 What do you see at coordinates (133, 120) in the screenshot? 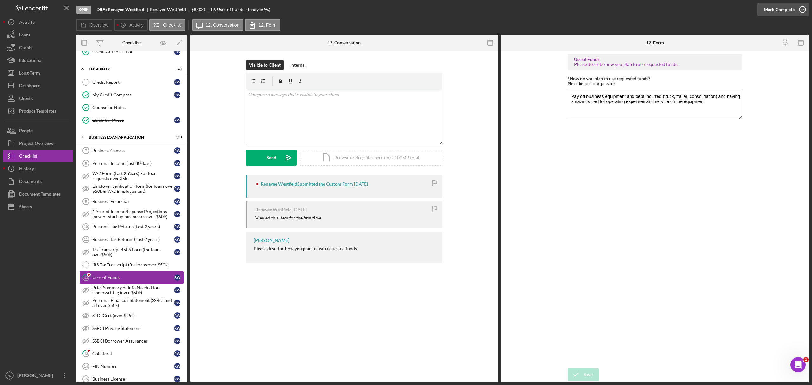
I see `div: Eligibility Phase` at bounding box center [133, 120].